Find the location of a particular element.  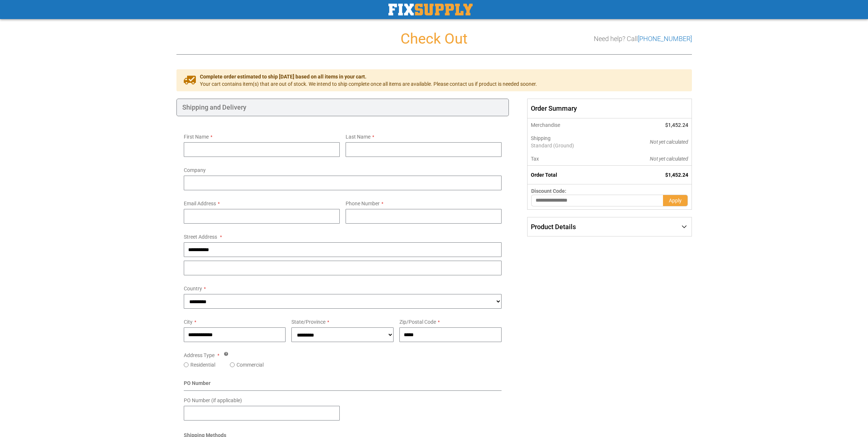

span: Shipping is located at coordinates (541, 138).